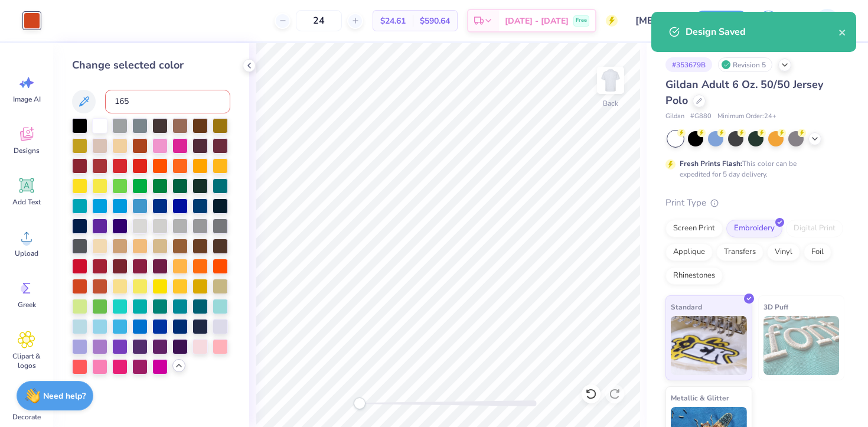 The height and width of the screenshot is (427, 868). I want to click on div: Rhinestones, so click(694, 276).